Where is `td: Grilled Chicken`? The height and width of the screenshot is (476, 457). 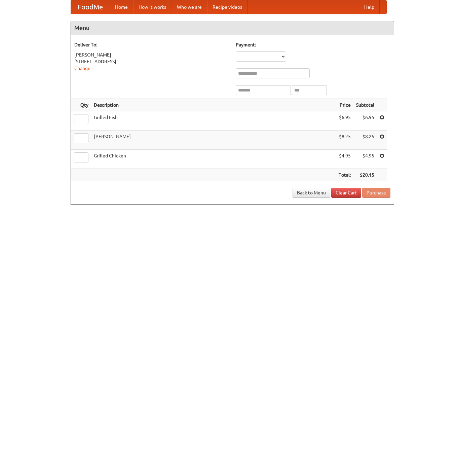
td: Grilled Chicken is located at coordinates (213, 159).